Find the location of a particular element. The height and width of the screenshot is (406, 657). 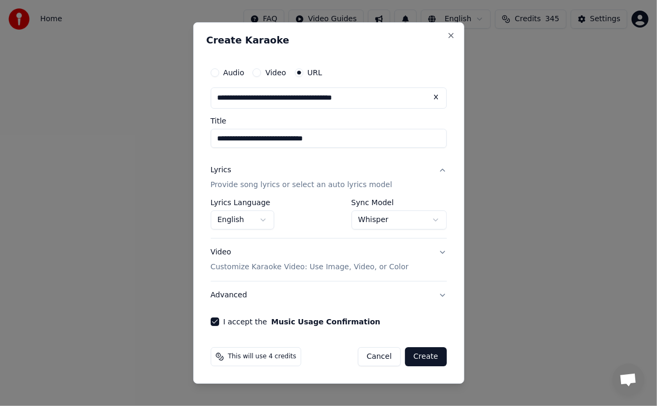

label: Lyrics Language is located at coordinates (243, 202).